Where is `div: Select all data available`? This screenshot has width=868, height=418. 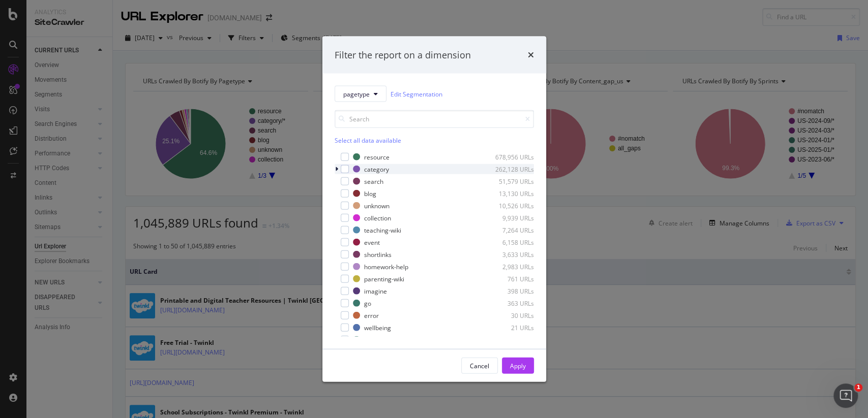 div: Select all data available is located at coordinates (434, 140).